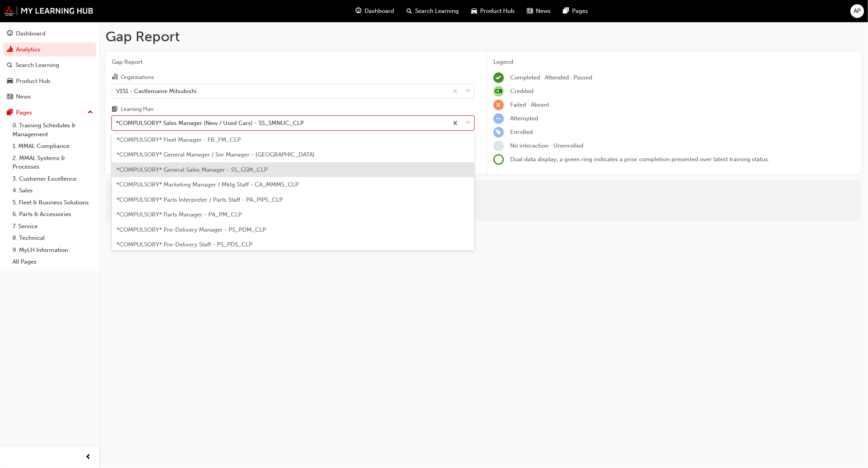 This screenshot has width=868, height=468. What do you see at coordinates (499, 132) in the screenshot?
I see `span: learningRecordVerb_ENROLL-icon` at bounding box center [499, 132].